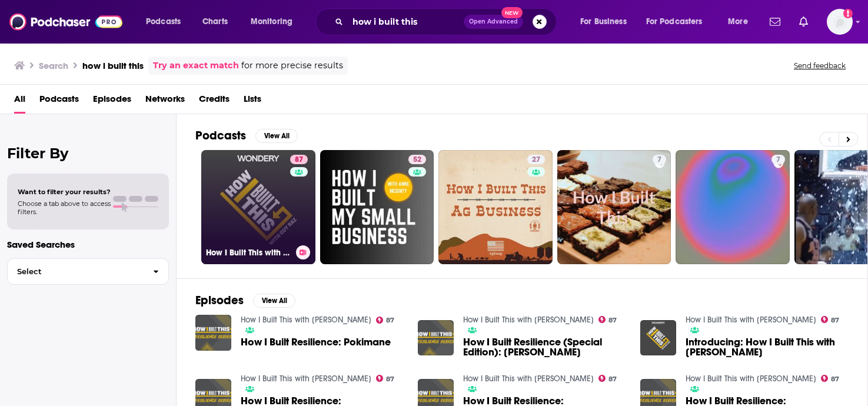 Image resolution: width=868 pixels, height=406 pixels. I want to click on span: Want to filter your results?, so click(64, 192).